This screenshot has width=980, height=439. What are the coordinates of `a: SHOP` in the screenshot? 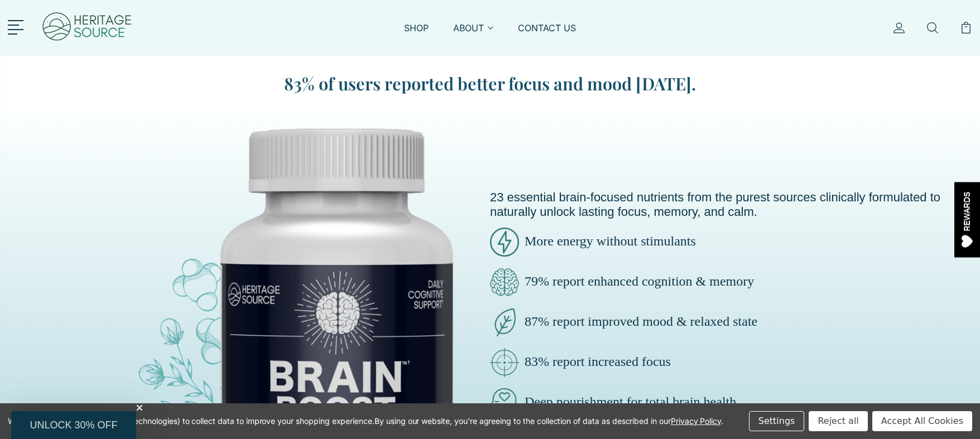 It's located at (417, 34).